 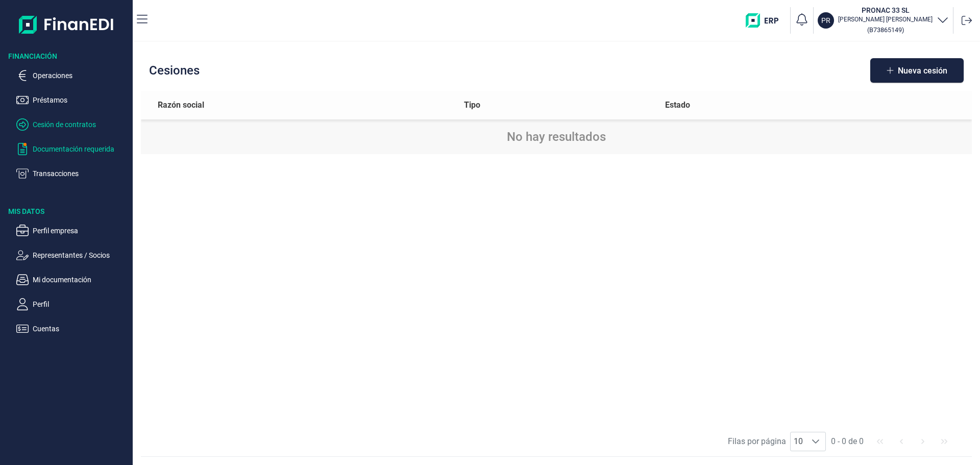 What do you see at coordinates (922, 70) in the screenshot?
I see `span: Nueva cesión` at bounding box center [922, 70].